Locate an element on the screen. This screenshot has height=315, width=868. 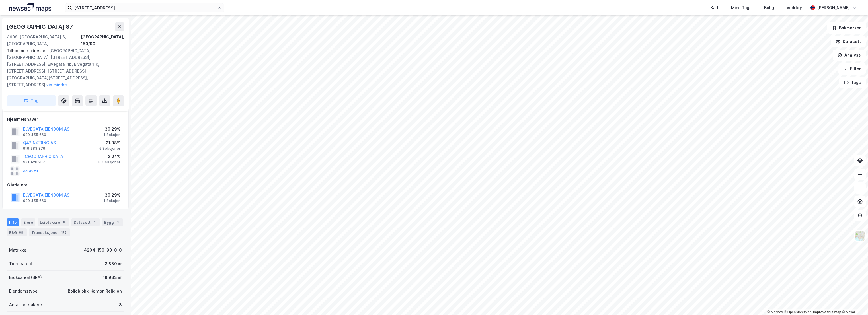
div: 6 Seksjoner is located at coordinates (110, 148).